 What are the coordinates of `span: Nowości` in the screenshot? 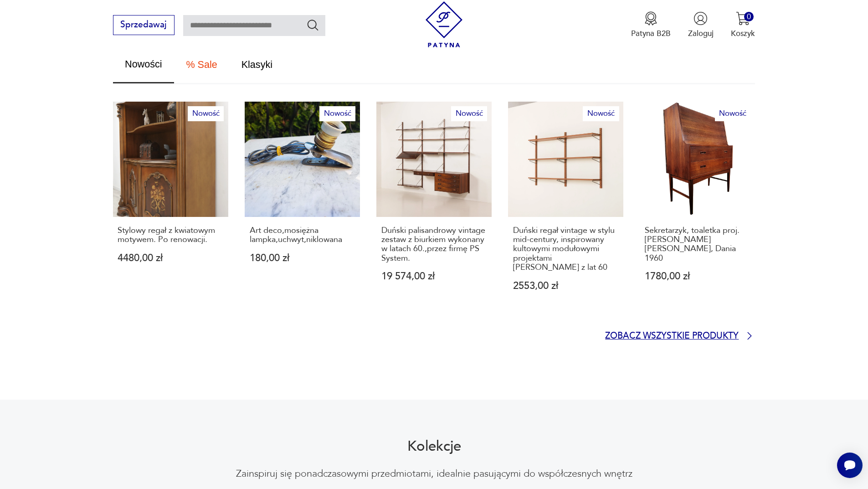 It's located at (143, 64).